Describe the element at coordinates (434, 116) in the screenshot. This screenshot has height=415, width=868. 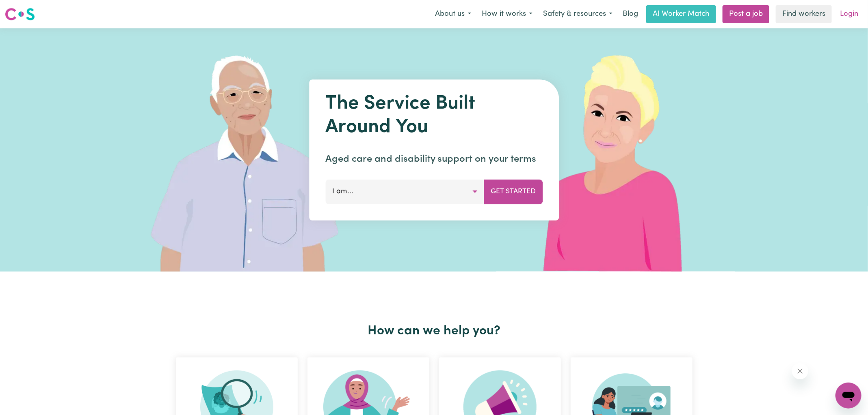
I see `h1: The Service Built Around You` at that location.